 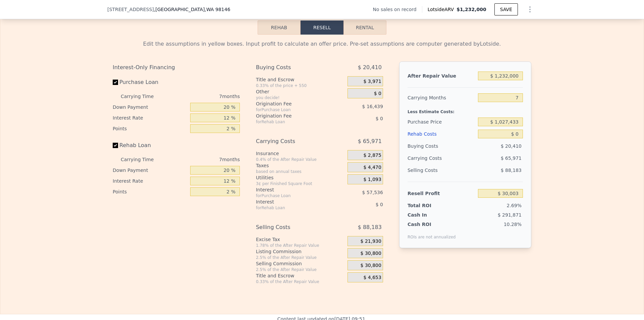 What do you see at coordinates (372, 278) in the screenshot?
I see `span: $ 4,653` at bounding box center [372, 278].